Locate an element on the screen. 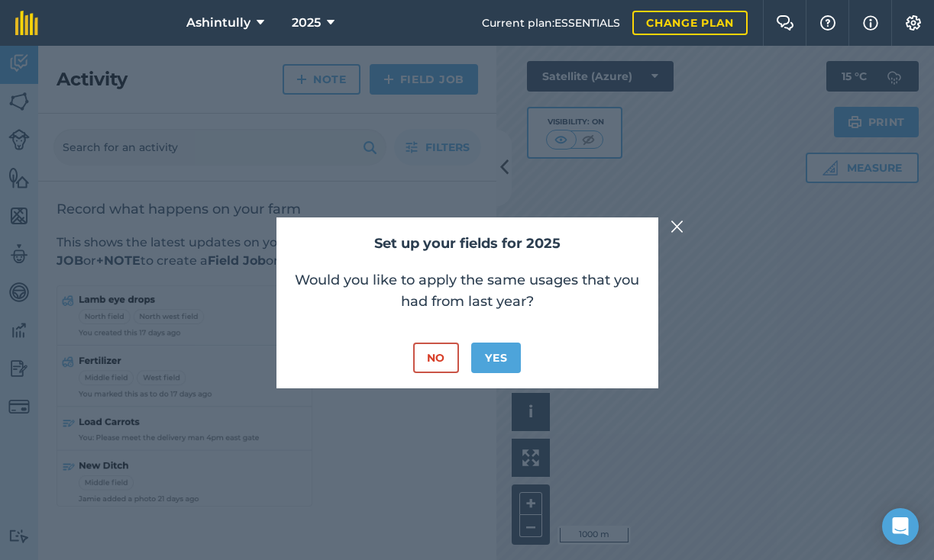  img: A question mark icon is located at coordinates (827, 23).